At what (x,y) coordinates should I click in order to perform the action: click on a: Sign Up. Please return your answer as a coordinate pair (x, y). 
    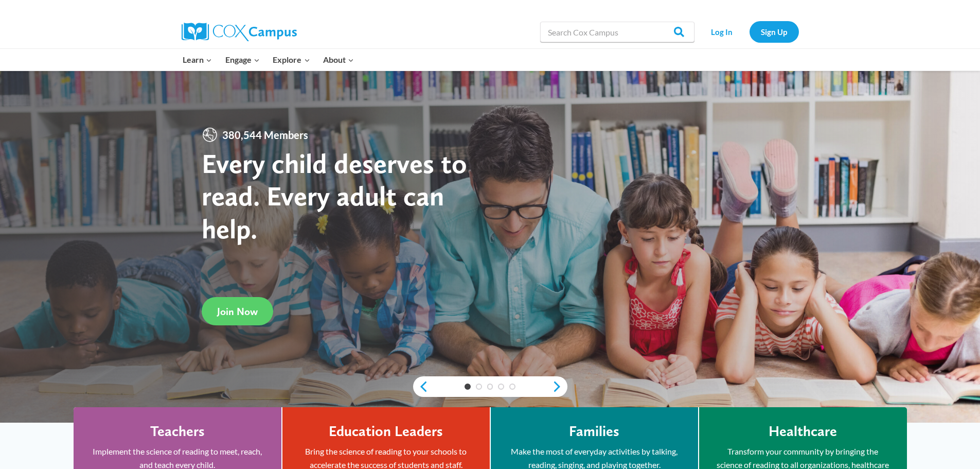
    Looking at the image, I should click on (774, 31).